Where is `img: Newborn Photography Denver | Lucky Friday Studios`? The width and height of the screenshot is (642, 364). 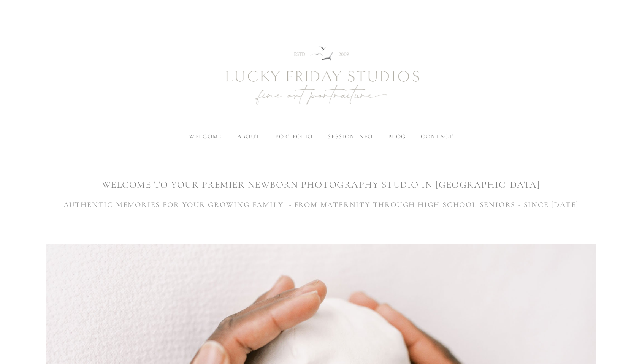 img: Newborn Photography Denver | Lucky Friday Studios is located at coordinates (321, 76).